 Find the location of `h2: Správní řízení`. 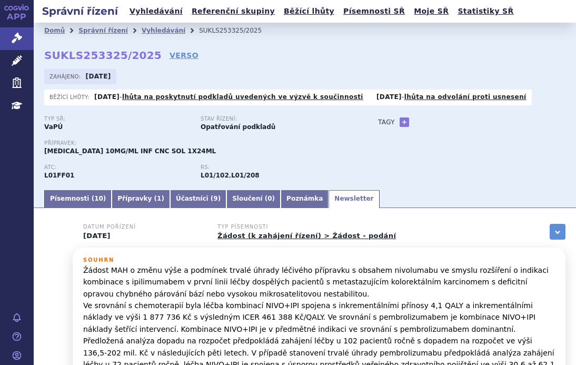

h2: Správní řízení is located at coordinates (80, 11).